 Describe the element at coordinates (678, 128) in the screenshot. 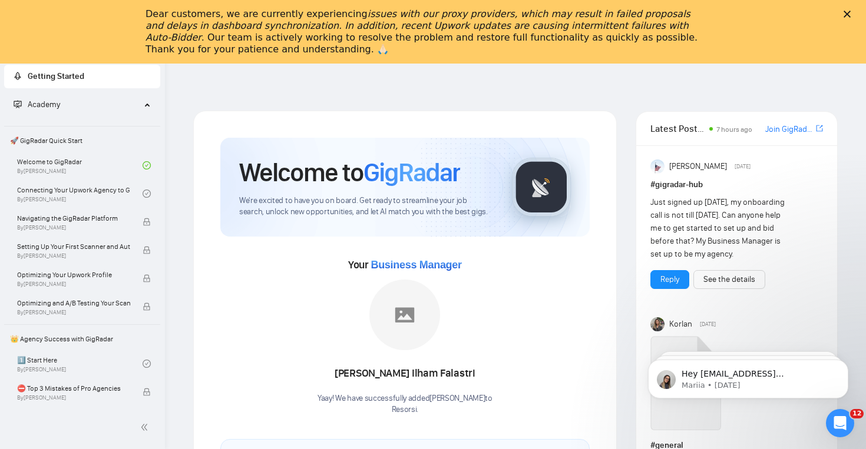

I see `span: Latest Posts from the GigRadar Community` at that location.